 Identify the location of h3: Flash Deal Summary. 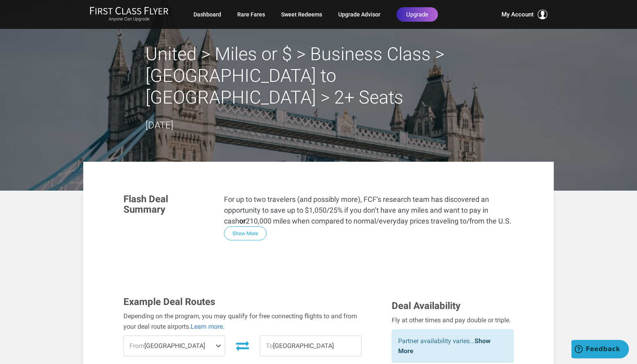
(168, 205).